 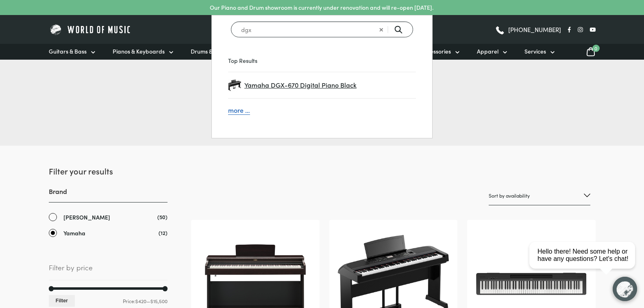 I want to click on span: $420, so click(x=141, y=301).